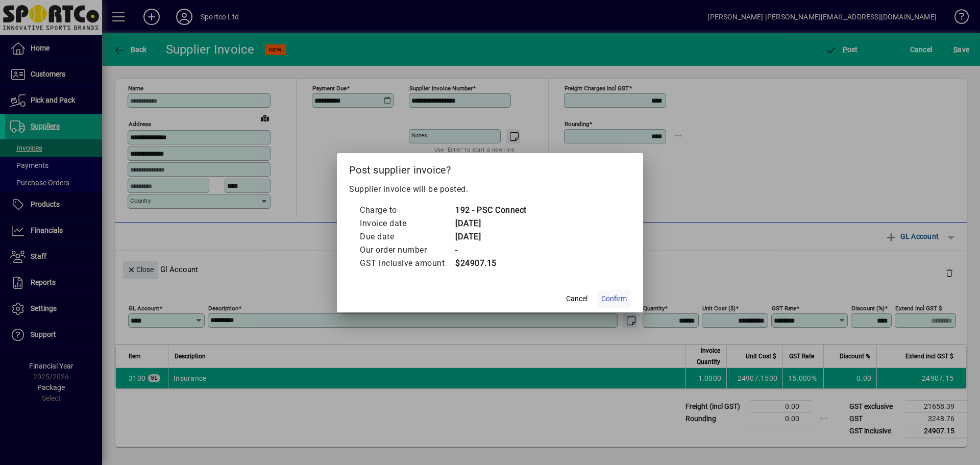 Image resolution: width=980 pixels, height=465 pixels. Describe the element at coordinates (577, 299) in the screenshot. I see `button: Cancel` at that location.